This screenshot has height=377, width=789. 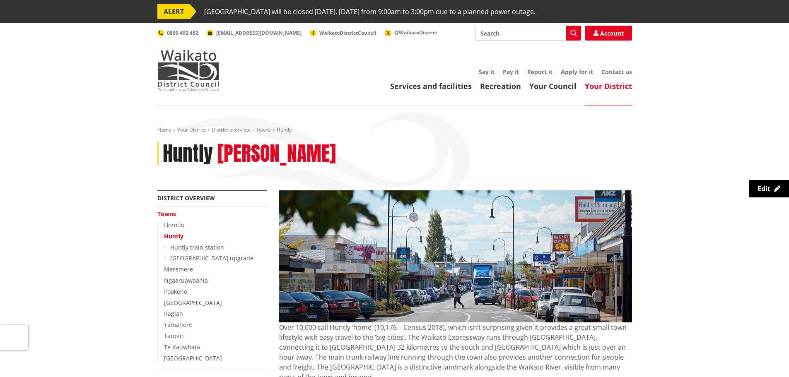 I want to click on a: Te Kauwhata, so click(x=182, y=347).